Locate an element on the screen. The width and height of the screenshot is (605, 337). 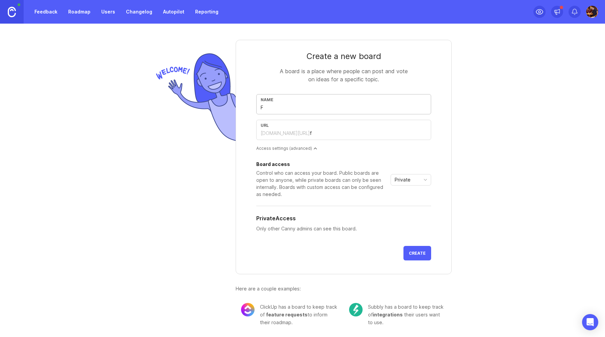
div: Here are a couple examples: is located at coordinates (344, 289).